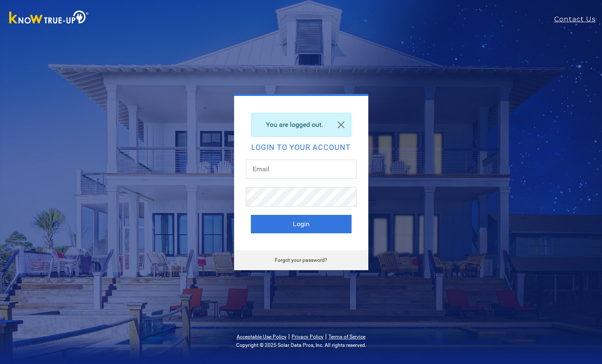  I want to click on div: You are logged out., so click(301, 125).